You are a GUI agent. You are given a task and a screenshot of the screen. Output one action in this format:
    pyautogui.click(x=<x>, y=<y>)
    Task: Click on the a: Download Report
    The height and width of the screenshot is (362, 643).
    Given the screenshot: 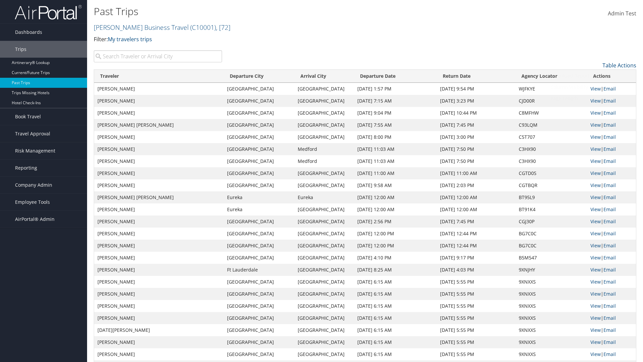 What is the action you would take?
    pyautogui.click(x=592, y=76)
    